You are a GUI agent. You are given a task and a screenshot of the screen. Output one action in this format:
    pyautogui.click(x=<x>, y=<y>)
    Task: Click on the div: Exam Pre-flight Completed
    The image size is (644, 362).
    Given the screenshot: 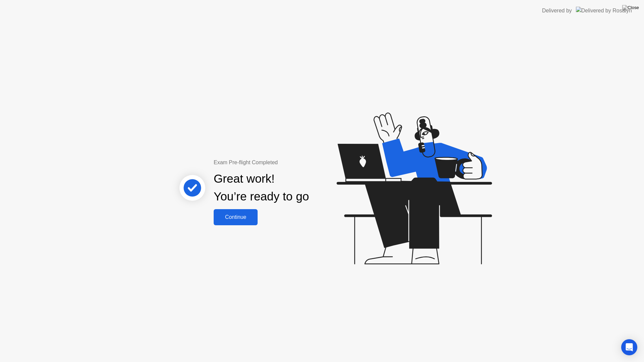 What is the action you would take?
    pyautogui.click(x=283, y=162)
    